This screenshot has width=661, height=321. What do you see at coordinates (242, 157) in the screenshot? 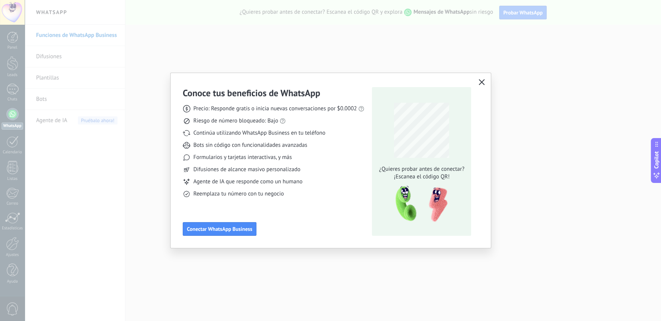
I see `span: Formularios y tarjetas interactivas, y más` at bounding box center [242, 157].